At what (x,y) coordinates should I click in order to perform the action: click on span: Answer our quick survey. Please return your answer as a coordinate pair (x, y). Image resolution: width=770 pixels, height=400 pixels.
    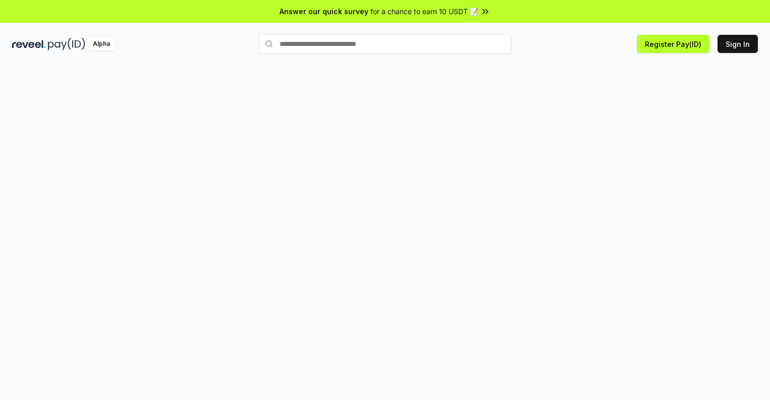
    Looking at the image, I should click on (324, 11).